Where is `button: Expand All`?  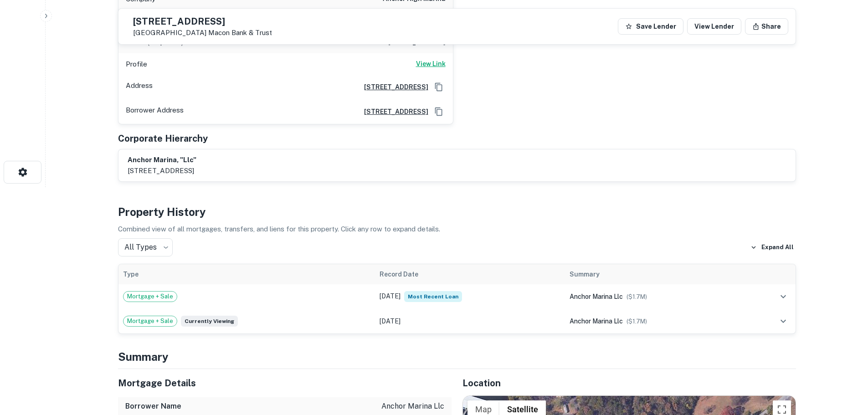 button: Expand All is located at coordinates (772, 247).